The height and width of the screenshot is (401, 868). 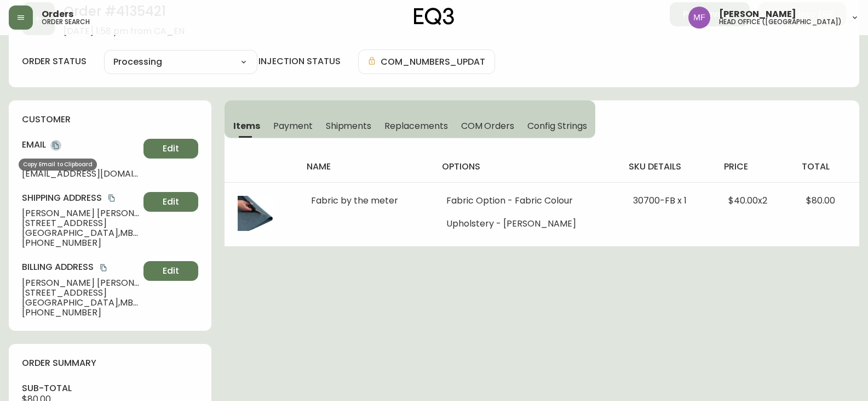 What do you see at coordinates (488, 126) in the screenshot?
I see `span: COM Orders` at bounding box center [488, 126].